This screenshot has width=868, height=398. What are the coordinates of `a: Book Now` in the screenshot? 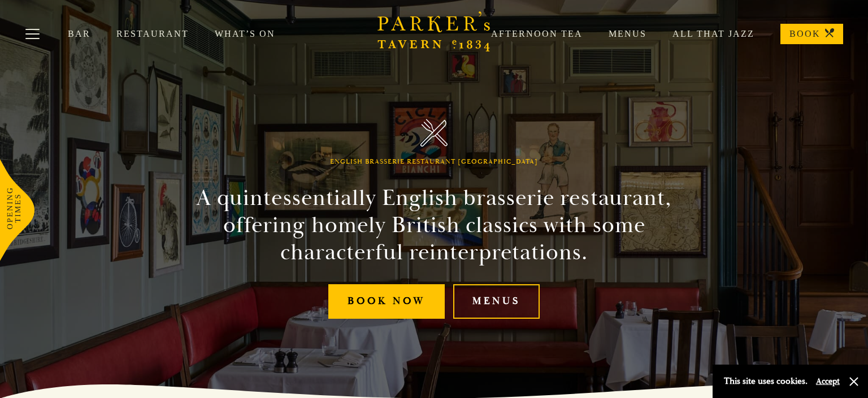 It's located at (387, 301).